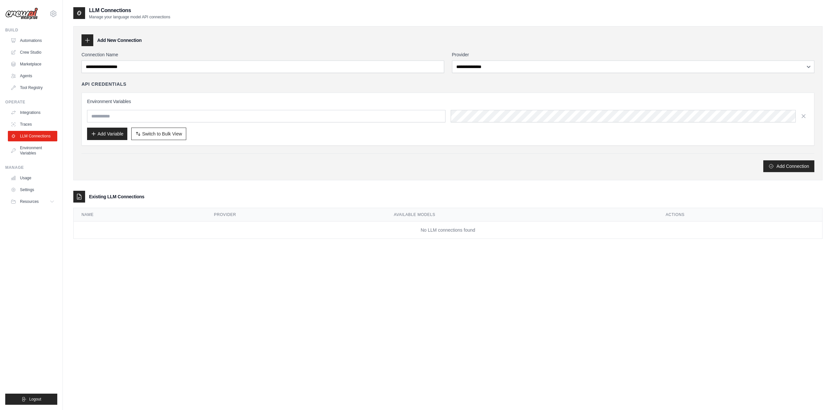 The width and height of the screenshot is (833, 410). What do you see at coordinates (32, 113) in the screenshot?
I see `a: Integrations` at bounding box center [32, 113].